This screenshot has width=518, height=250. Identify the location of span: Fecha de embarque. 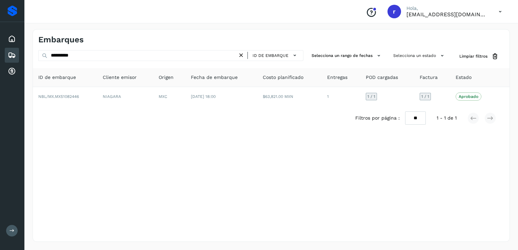
(214, 77).